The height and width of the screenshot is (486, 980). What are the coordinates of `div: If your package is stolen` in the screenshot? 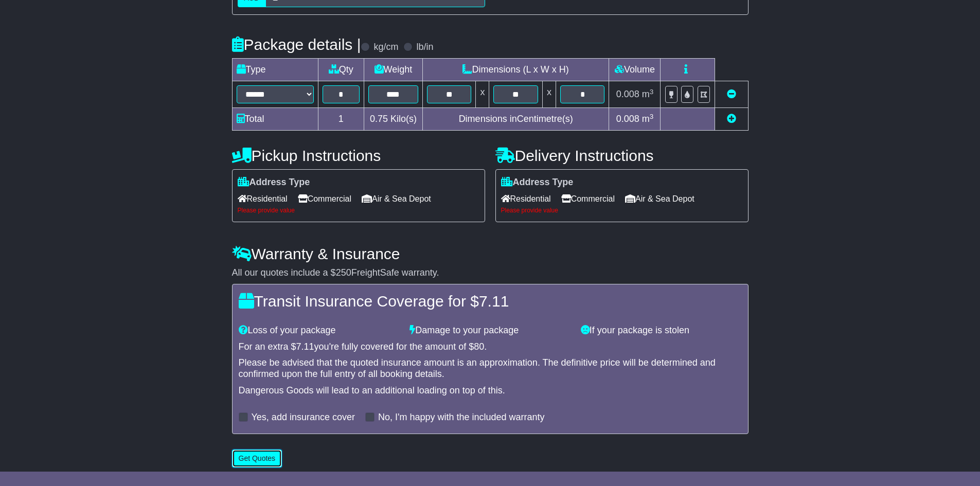 It's located at (661, 330).